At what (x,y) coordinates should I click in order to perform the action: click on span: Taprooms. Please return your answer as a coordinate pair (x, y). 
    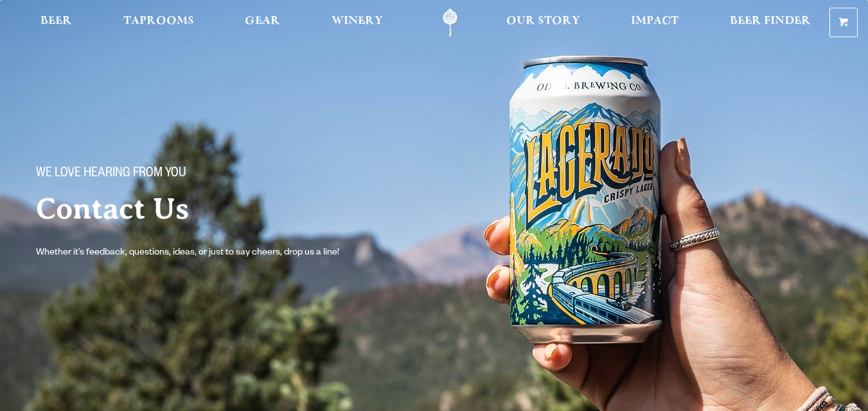
    Looking at the image, I should click on (158, 21).